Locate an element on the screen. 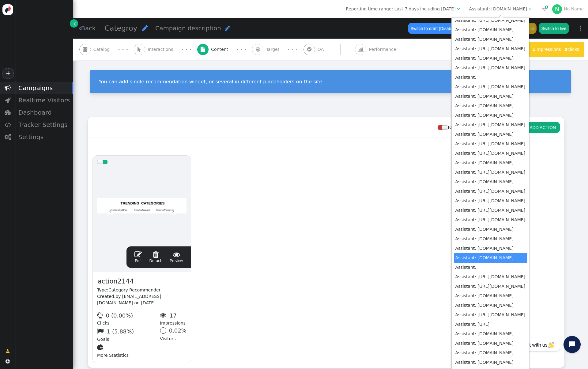  div: More Statistics is located at coordinates (128, 350).